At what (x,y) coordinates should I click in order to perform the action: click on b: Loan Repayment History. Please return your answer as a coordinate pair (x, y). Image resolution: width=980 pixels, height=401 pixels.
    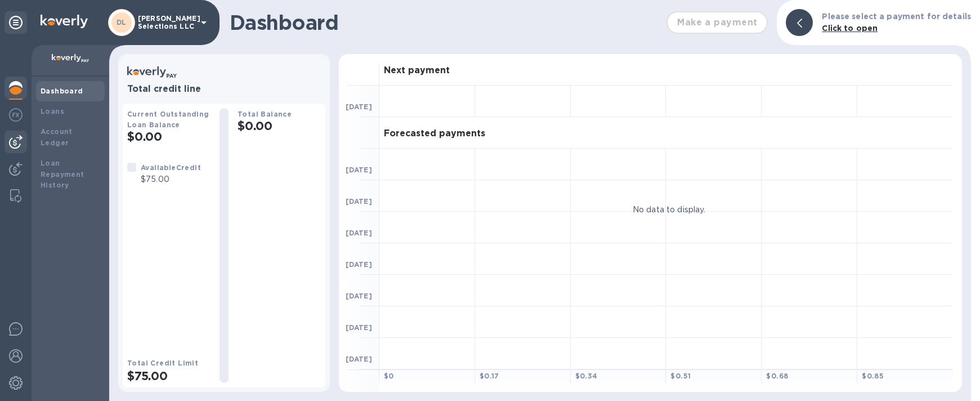
    Looking at the image, I should click on (63, 174).